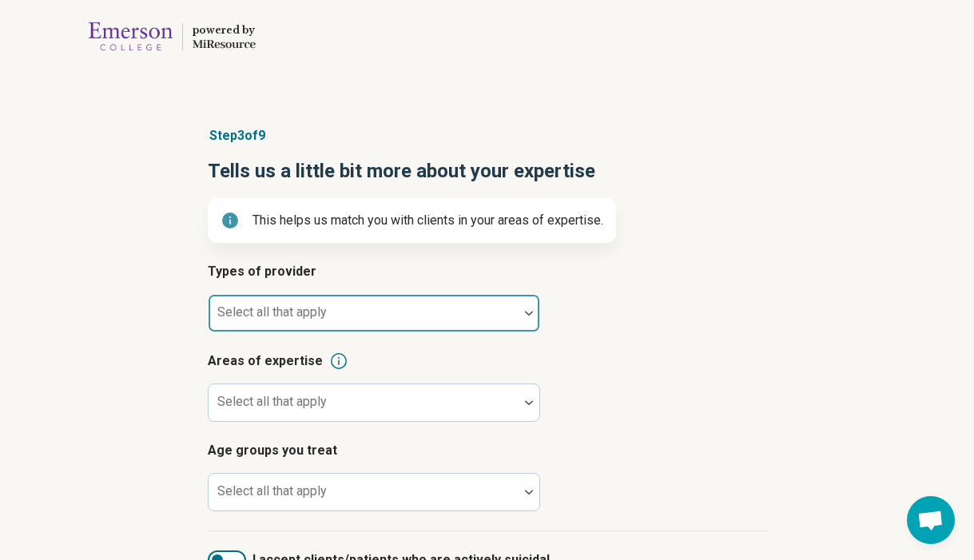  What do you see at coordinates (487, 271) in the screenshot?
I see `h3: Types of provider` at bounding box center [487, 271].